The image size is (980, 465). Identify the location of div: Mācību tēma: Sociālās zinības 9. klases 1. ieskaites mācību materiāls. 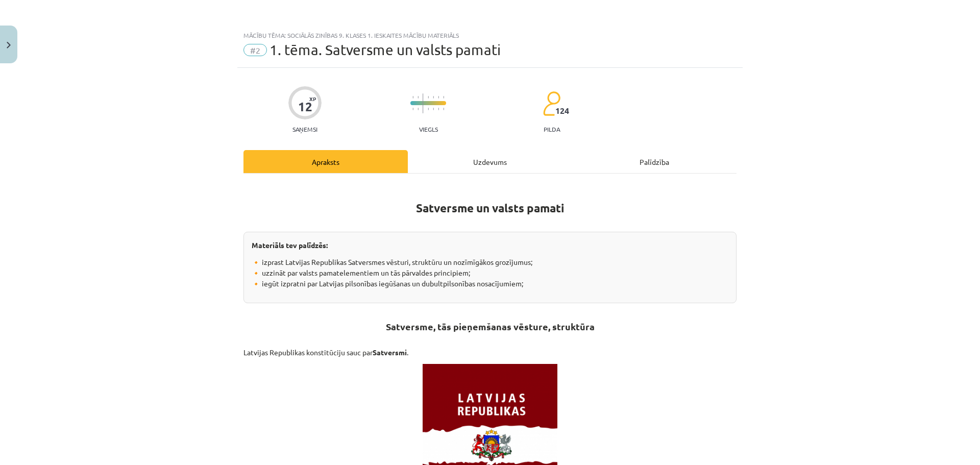
(490, 35).